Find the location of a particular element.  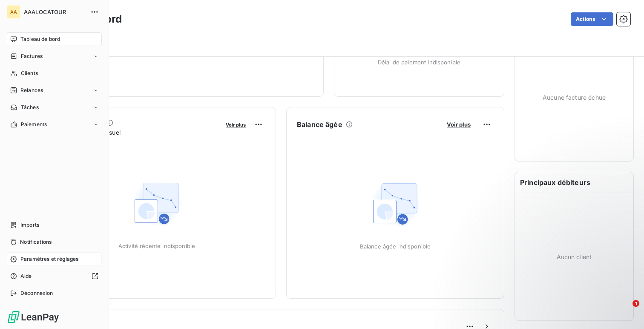

span: Notifications is located at coordinates (36, 242).